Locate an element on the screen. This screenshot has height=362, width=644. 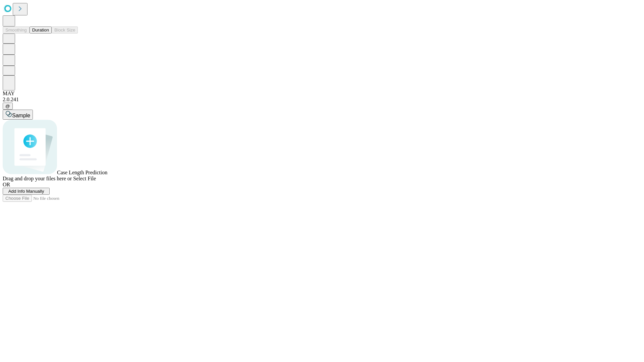
span: Drag and drop your files here or is located at coordinates (37, 178).